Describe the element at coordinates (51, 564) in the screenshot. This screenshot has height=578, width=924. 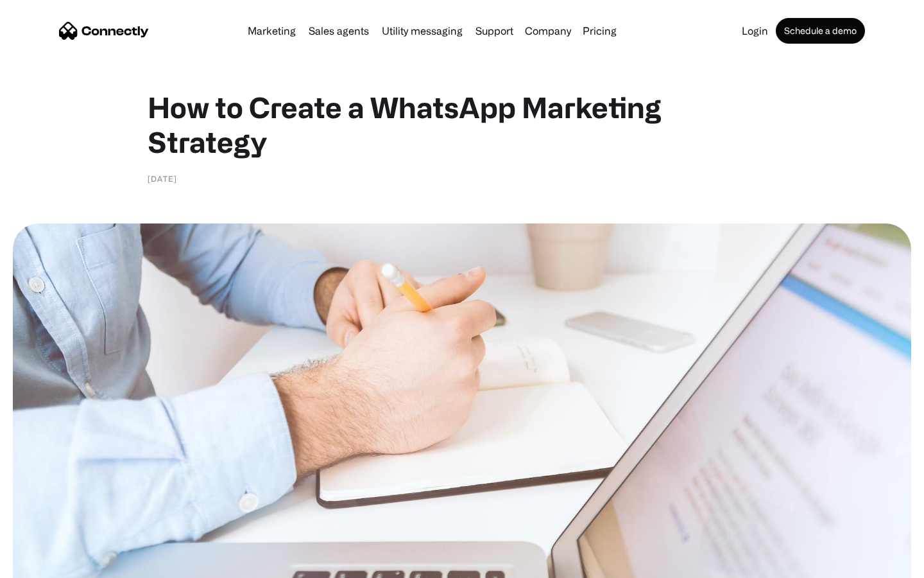
I see `ul: Language list` at that location.